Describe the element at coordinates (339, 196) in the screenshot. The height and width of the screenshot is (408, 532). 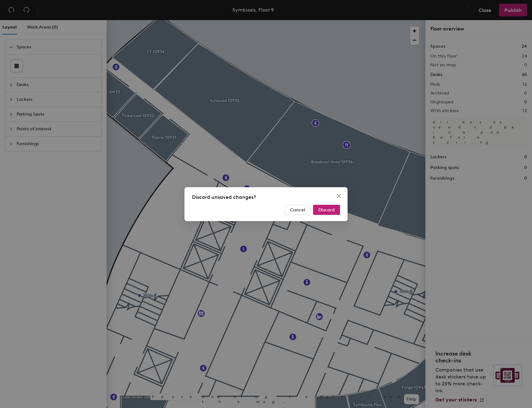
I see `span: close` at that location.